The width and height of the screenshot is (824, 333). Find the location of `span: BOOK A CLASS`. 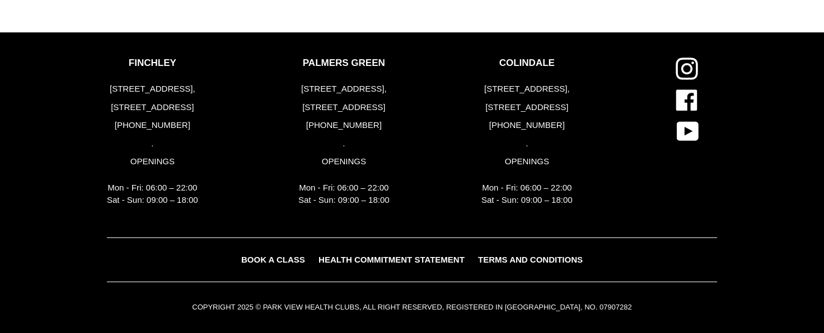

span: BOOK A CLASS is located at coordinates (273, 260).